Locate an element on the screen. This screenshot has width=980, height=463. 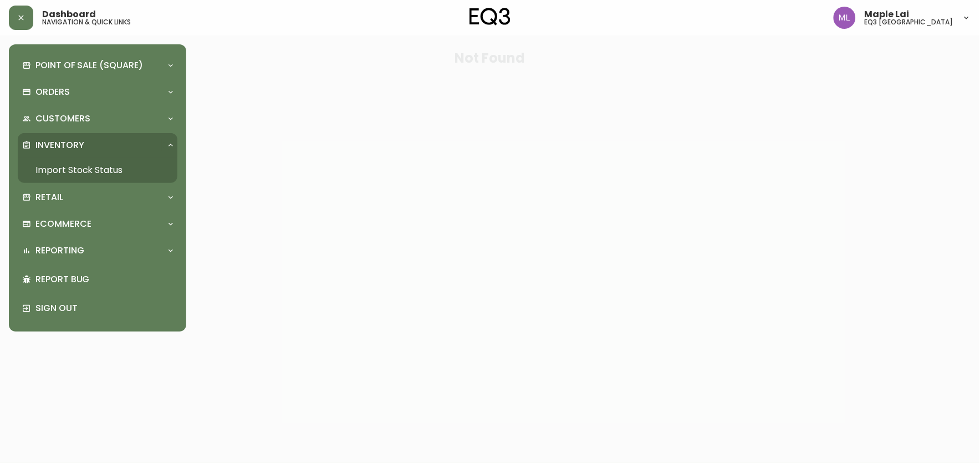
div: Reporting is located at coordinates (97, 250).